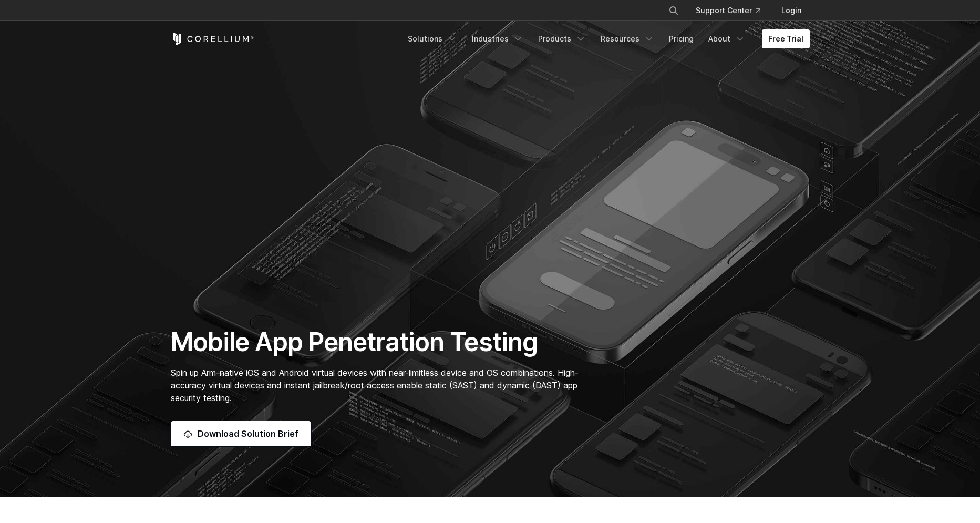 The height and width of the screenshot is (523, 980). Describe the element at coordinates (248, 433) in the screenshot. I see `span: Download Solution Brief` at that location.